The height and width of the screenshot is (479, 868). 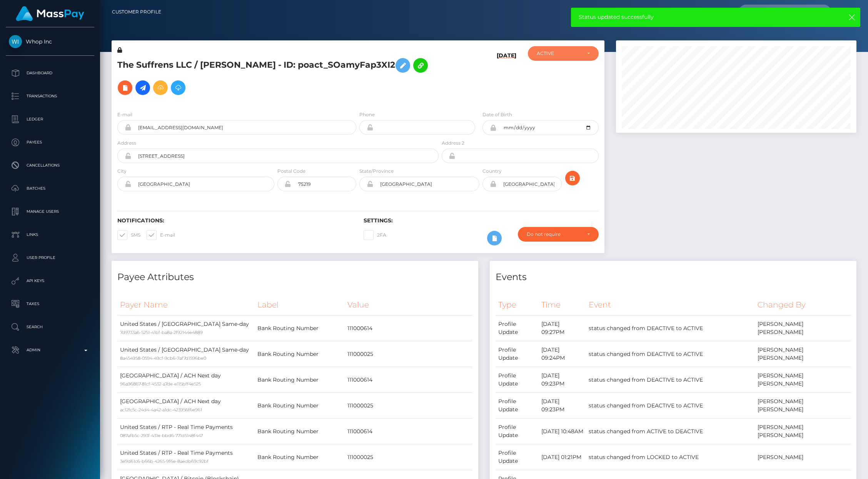 What do you see at coordinates (50, 119) in the screenshot?
I see `a: Ledger` at bounding box center [50, 119].